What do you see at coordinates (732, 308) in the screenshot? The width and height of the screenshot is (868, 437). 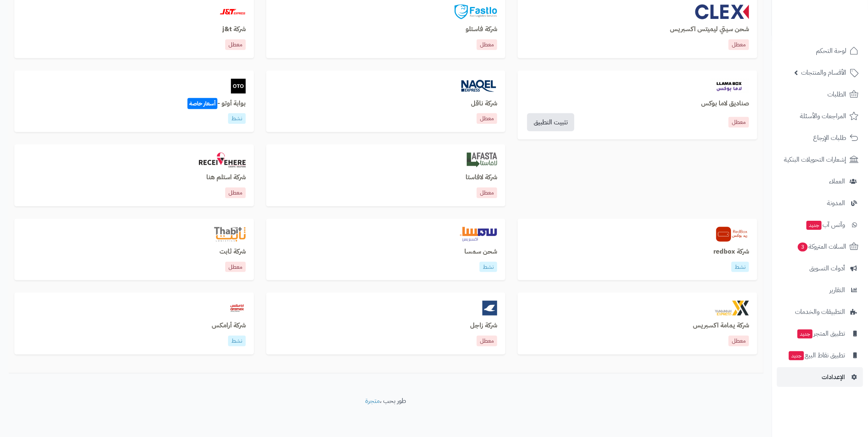 I see `img: yamamahexpress` at bounding box center [732, 308].